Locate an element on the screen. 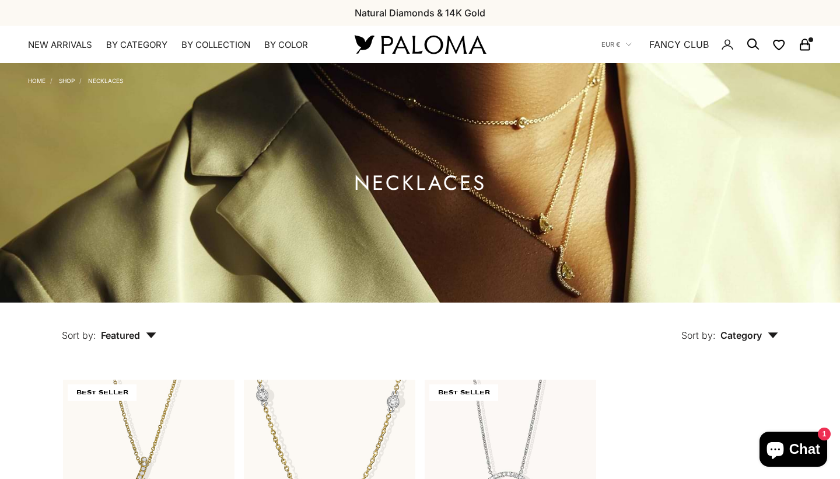  a: Shop is located at coordinates (67, 81).